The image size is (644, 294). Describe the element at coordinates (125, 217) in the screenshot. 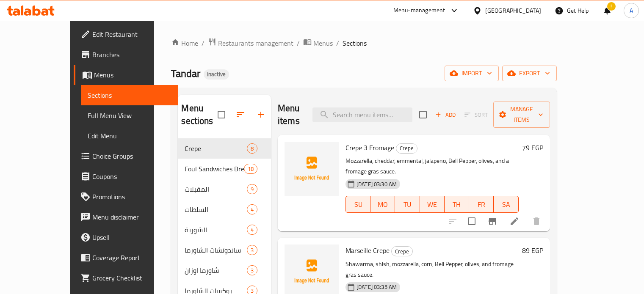

I see `a: Menu disclaimer` at that location.